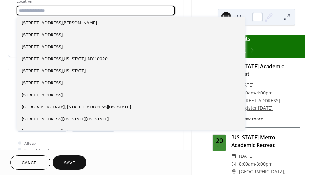 This screenshot has width=321, height=175. Describe the element at coordinates (30, 162) in the screenshot. I see `a: Cancel` at that location.